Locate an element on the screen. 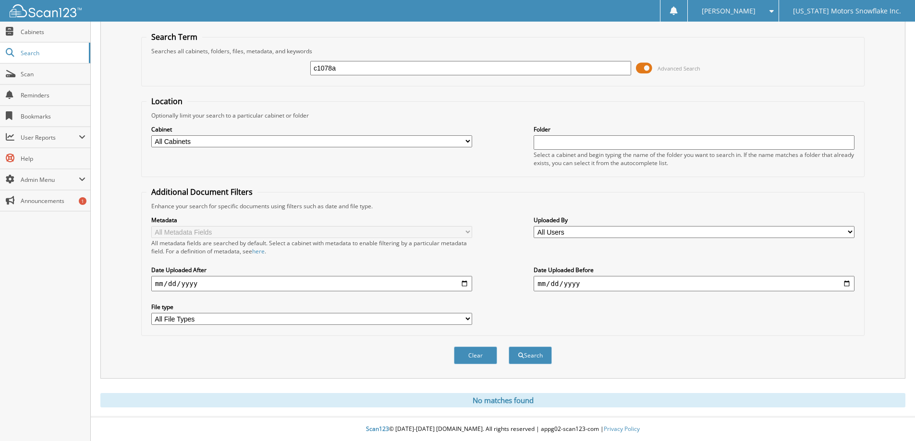 This screenshot has height=441, width=915. span: Announcements is located at coordinates (53, 201).